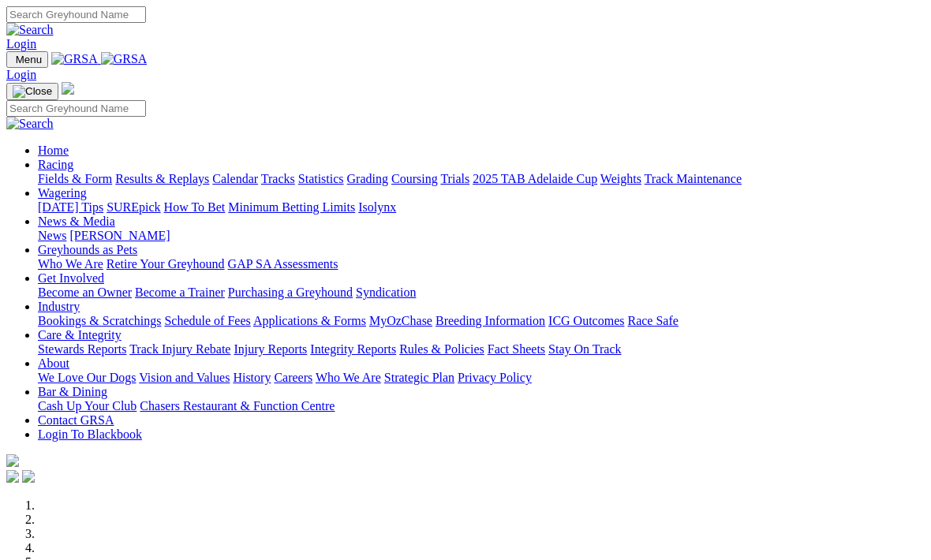 The width and height of the screenshot is (931, 560). Describe the element at coordinates (482, 378) in the screenshot. I see `div: About` at that location.